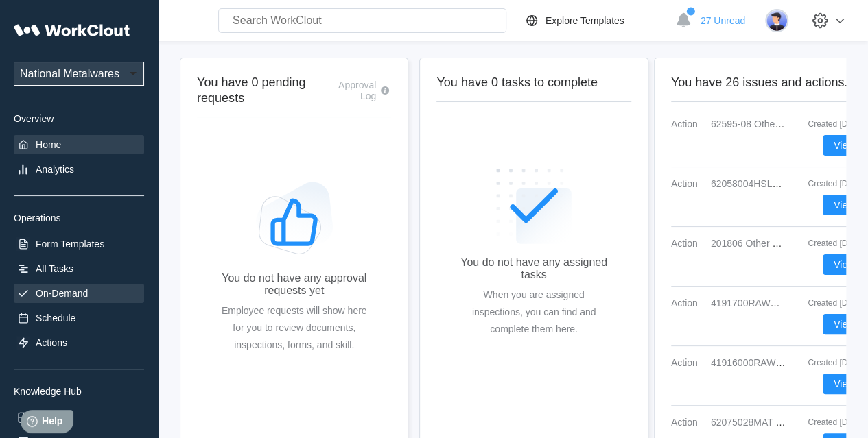 This screenshot has width=868, height=438. What do you see at coordinates (584, 20) in the screenshot?
I see `div: Explore Templates` at bounding box center [584, 20].